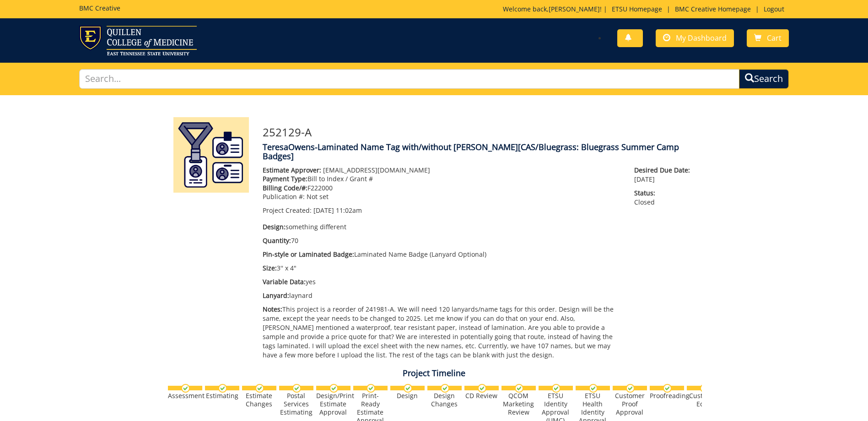 Image resolution: width=868 pixels, height=421 pixels. I want to click on p: something different, so click(442, 227).